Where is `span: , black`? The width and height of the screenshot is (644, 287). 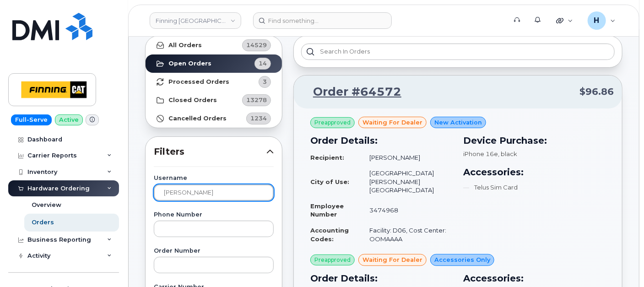
span: , black is located at coordinates (507, 154).